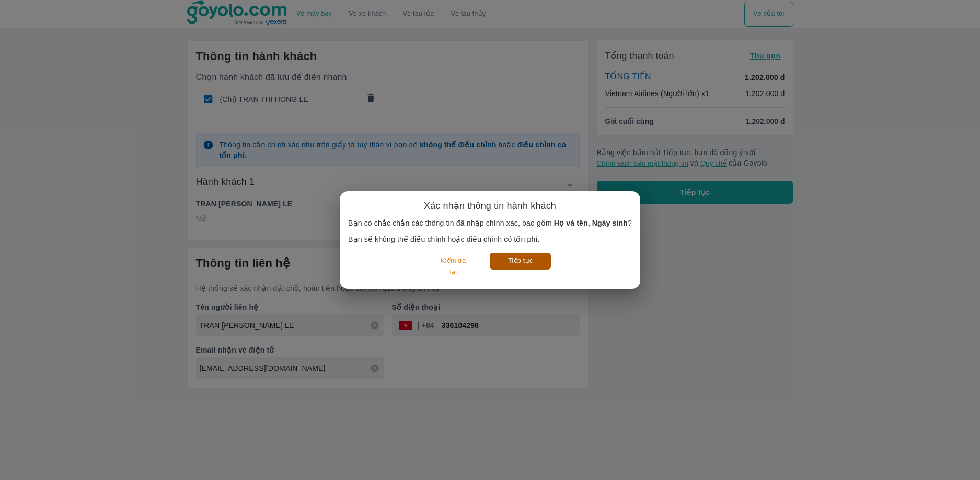 Image resolution: width=980 pixels, height=480 pixels. I want to click on p: Bạn sẽ không thể điều chỉnh hoặc điều chỉnh có tốn phí., so click(490, 240).